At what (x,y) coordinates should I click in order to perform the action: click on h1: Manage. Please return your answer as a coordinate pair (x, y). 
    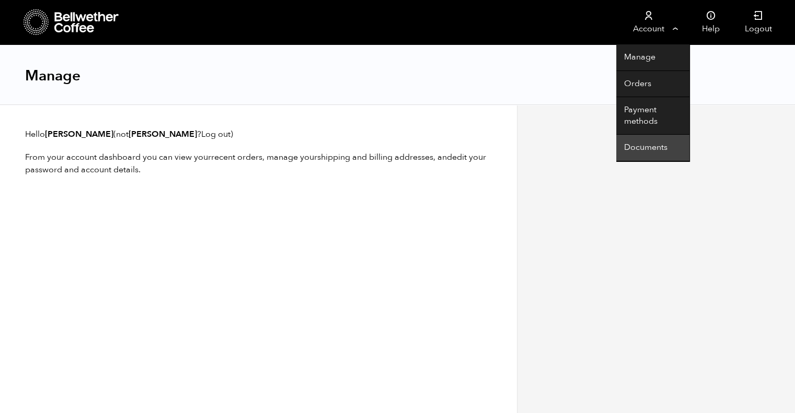
    Looking at the image, I should click on (53, 76).